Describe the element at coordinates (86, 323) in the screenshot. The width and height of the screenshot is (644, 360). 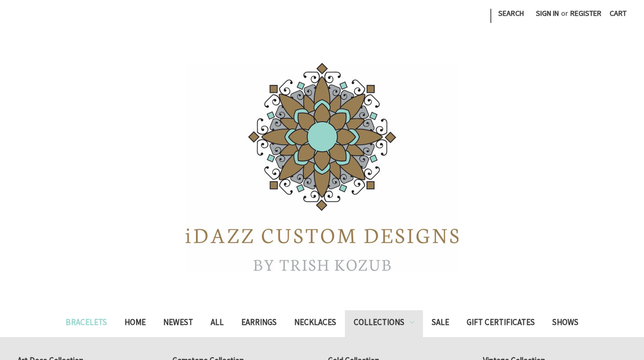
I see `a: Bracelets` at that location.